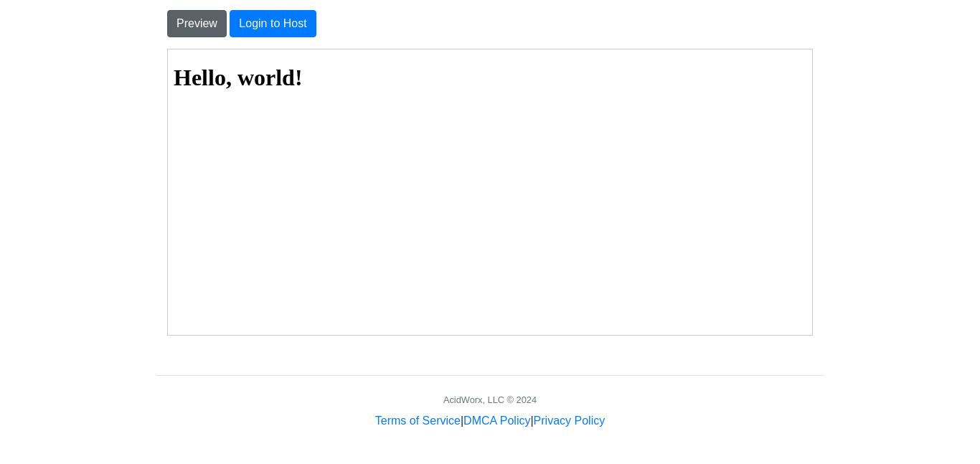 Image resolution: width=980 pixels, height=464 pixels. Describe the element at coordinates (417, 420) in the screenshot. I see `a: Terms of Service` at that location.